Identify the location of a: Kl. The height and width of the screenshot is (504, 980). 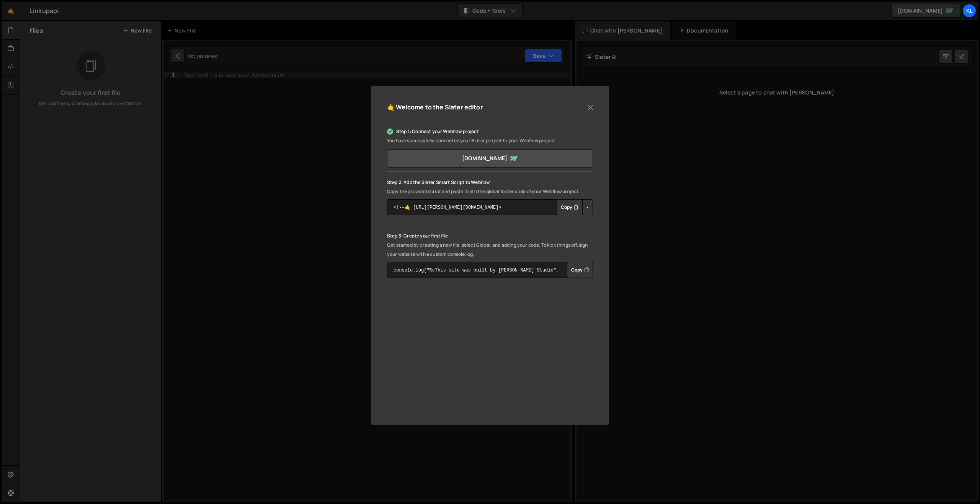
(969, 11).